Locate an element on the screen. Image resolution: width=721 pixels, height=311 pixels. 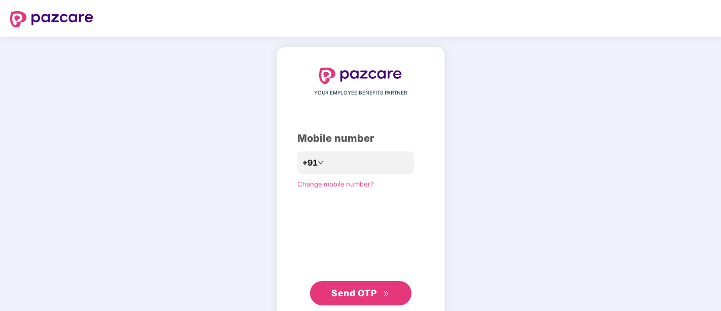
span: double-right is located at coordinates (386, 293).